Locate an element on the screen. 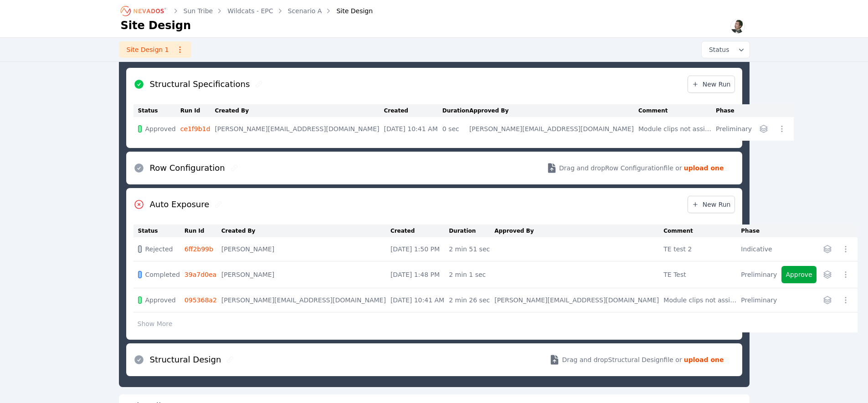  button: Drag and dropStructural Designfile or upload one is located at coordinates (636, 360).